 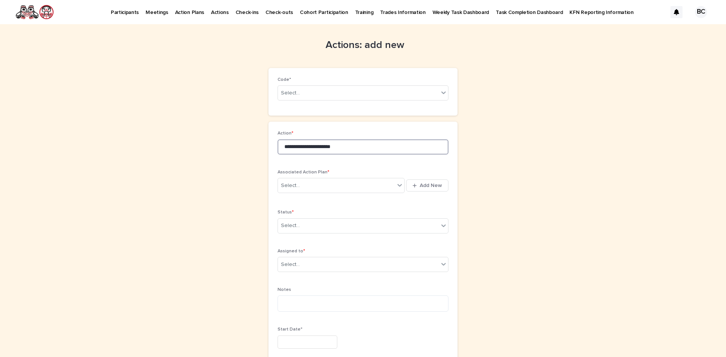 I want to click on span: Action, so click(x=286, y=133).